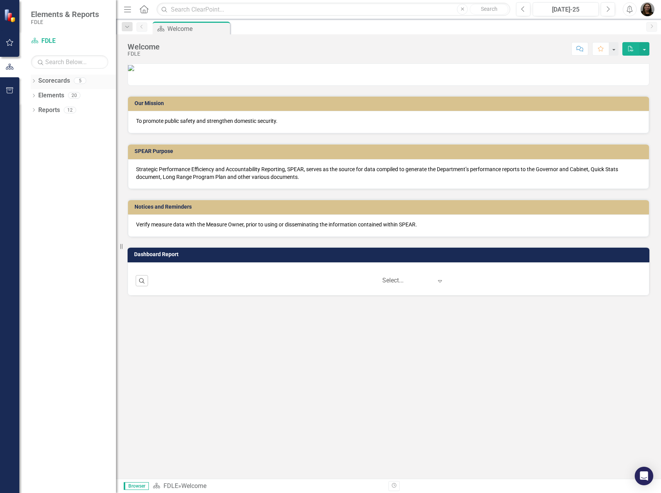  What do you see at coordinates (388, 121) in the screenshot?
I see `p: To promote public safety and strengthen domestic security.` at bounding box center [388, 121].